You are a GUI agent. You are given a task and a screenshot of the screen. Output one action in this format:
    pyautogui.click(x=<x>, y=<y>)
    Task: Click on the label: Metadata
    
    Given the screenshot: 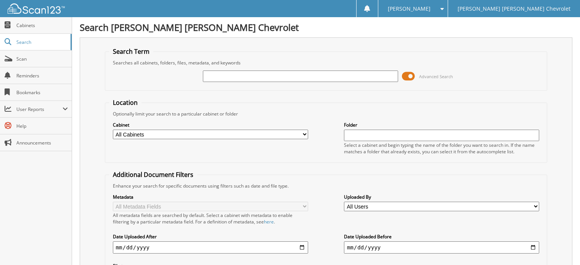 What is the action you would take?
    pyautogui.click(x=211, y=197)
    